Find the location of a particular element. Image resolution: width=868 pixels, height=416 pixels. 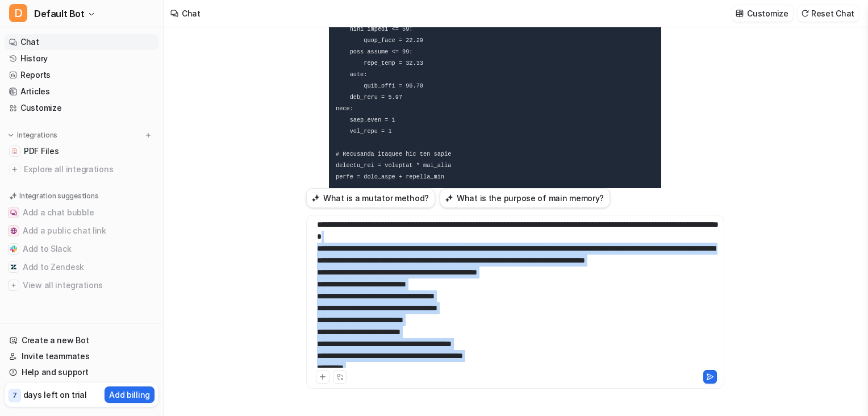

span: D is located at coordinates (18, 13).